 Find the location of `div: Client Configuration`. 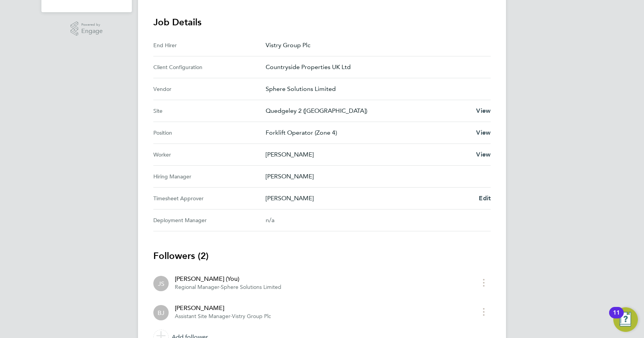

div: Client Configuration is located at coordinates (209, 67).